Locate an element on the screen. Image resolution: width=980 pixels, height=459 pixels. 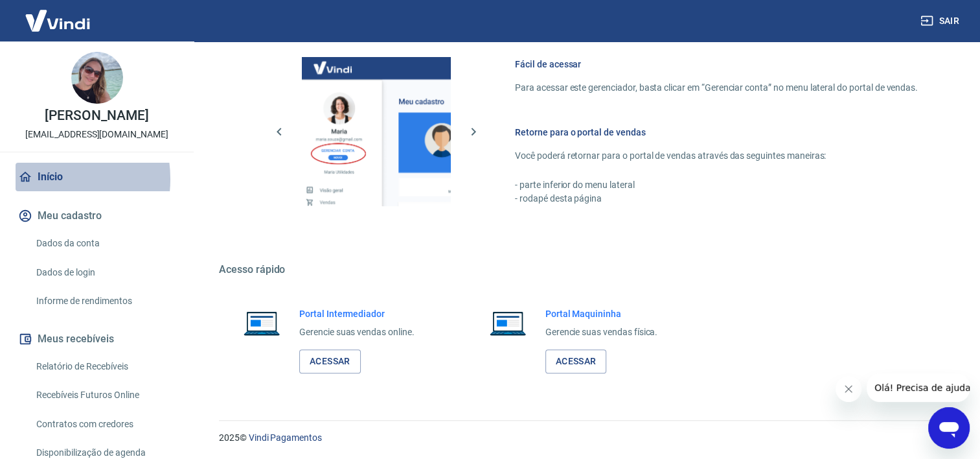
button: Sair is located at coordinates (941, 21).